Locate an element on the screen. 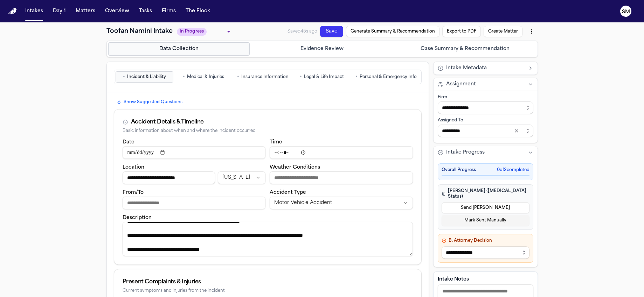  a: Home is located at coordinates (12, 11).